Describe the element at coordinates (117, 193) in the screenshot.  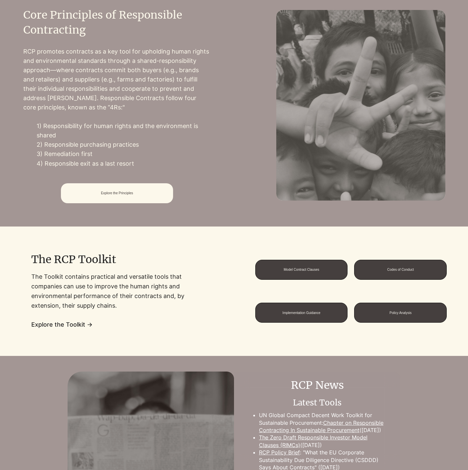
I see `span: Explore the Principles` at that location.